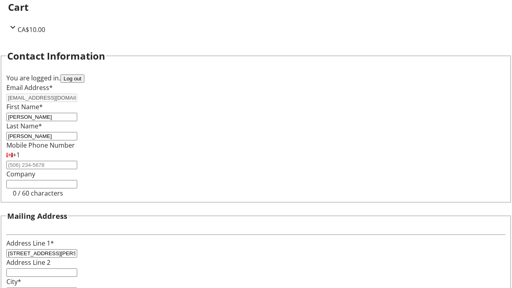  What do you see at coordinates (42, 253) in the screenshot?
I see `input: Address` at bounding box center [42, 253].